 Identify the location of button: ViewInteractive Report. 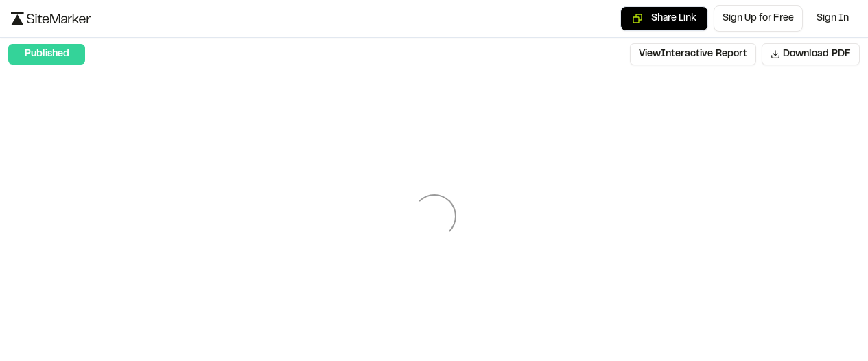
(693, 54).